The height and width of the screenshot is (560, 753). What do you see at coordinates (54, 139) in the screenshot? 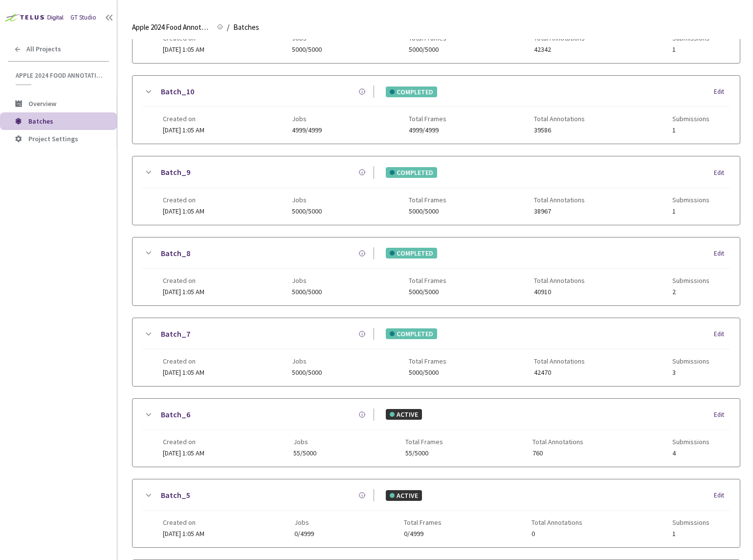
I see `span: Project Settings` at bounding box center [54, 139].